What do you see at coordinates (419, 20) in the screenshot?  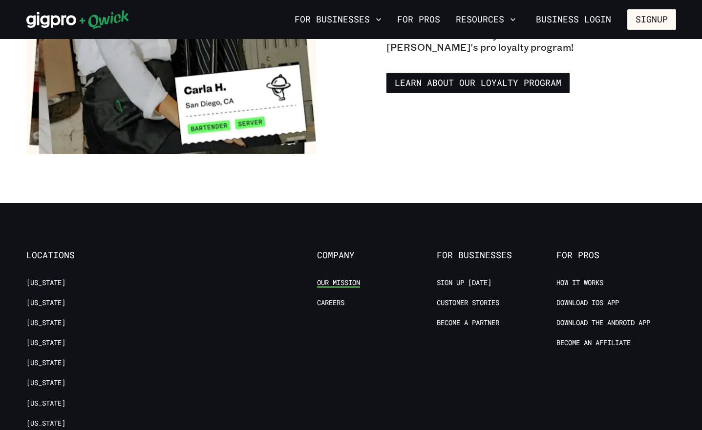 I see `a: For Pros` at bounding box center [419, 20].